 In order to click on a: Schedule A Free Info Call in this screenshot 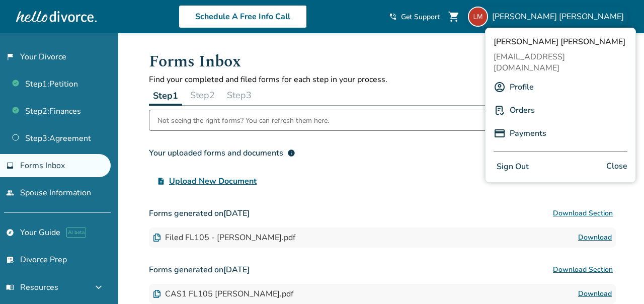, I will do `click(243, 17)`.